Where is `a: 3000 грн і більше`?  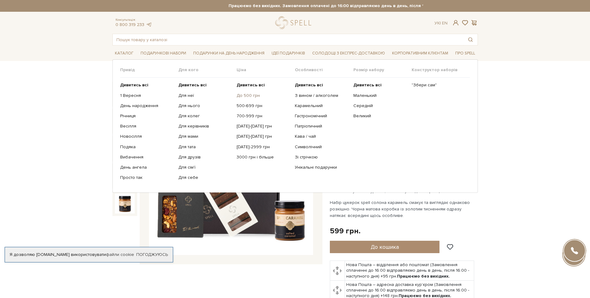 a: 3000 грн і більше is located at coordinates (263, 157).